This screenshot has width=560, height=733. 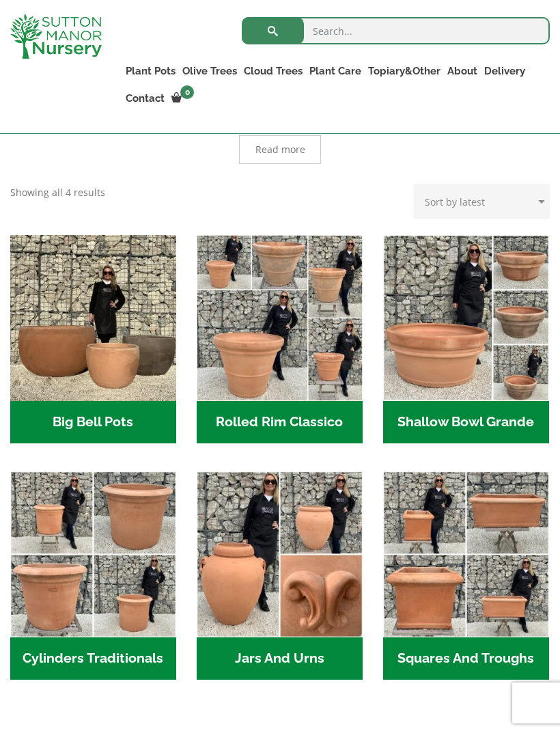 I want to click on h2: Shallow Bowl Grande, so click(x=466, y=422).